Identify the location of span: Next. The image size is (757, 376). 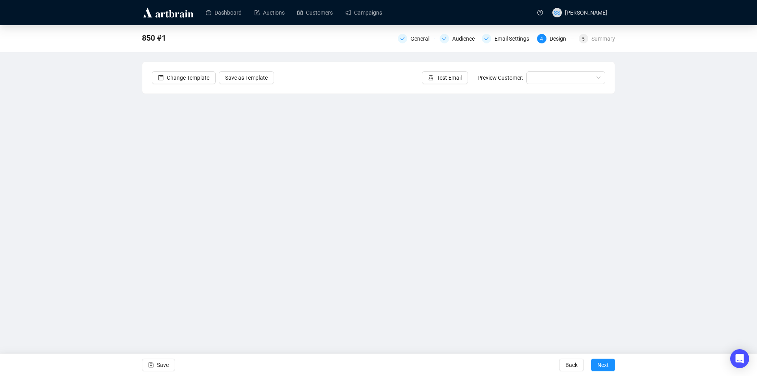
(603, 365).